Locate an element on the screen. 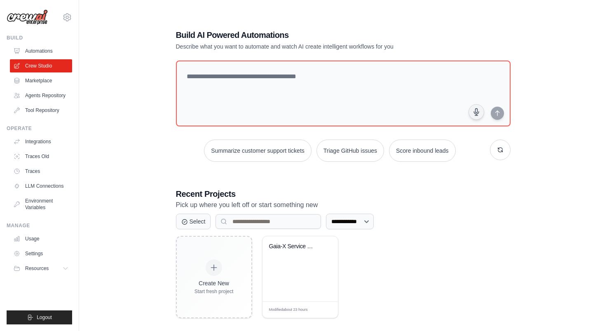  div: Manage is located at coordinates (39, 226).